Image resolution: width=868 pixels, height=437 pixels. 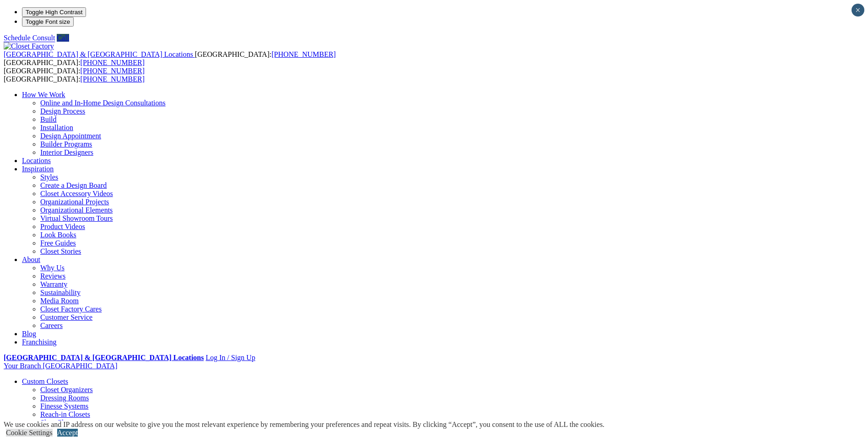 I want to click on a: Finesse Systems, so click(x=64, y=406).